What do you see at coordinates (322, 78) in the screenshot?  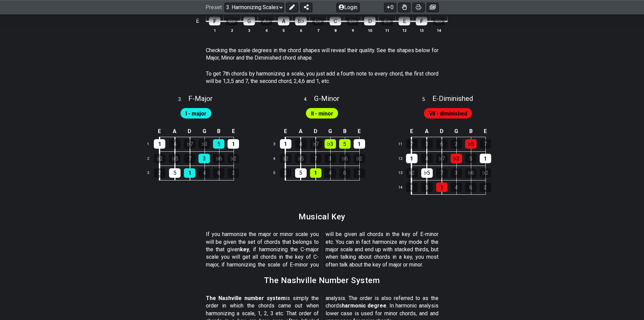 I see `p: To get 7th chords by harmonizing a scale, you just add a fourth note to every chord, the first ch...` at bounding box center [322, 78].